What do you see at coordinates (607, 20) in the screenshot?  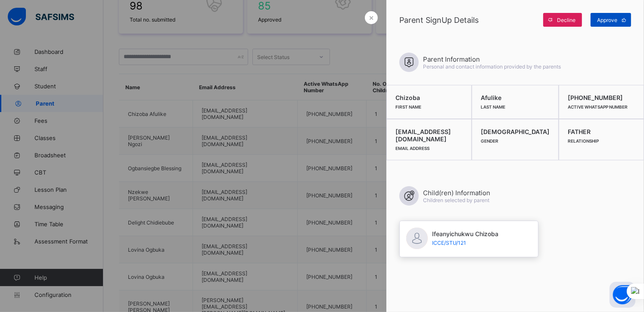 I see `span: Approve` at bounding box center [607, 20].